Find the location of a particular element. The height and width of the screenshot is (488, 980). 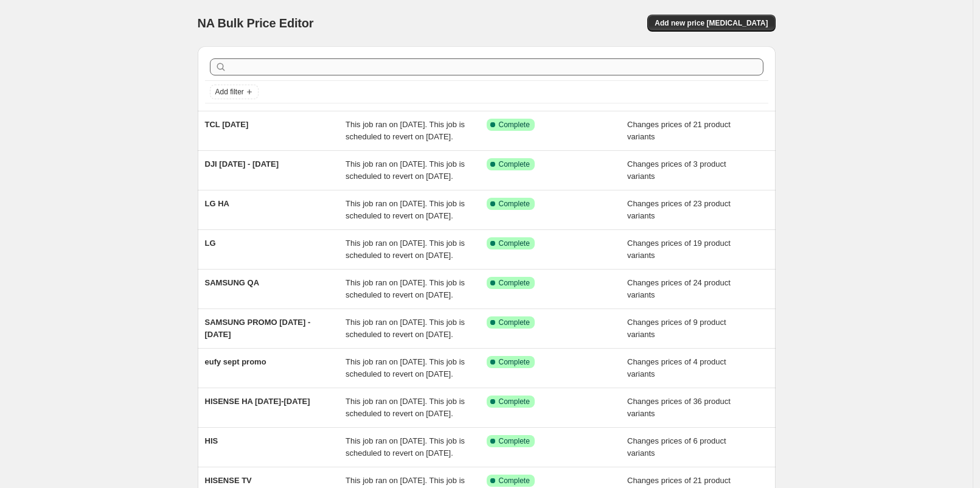

span: Changes prices of 24 product variants is located at coordinates (679, 288).